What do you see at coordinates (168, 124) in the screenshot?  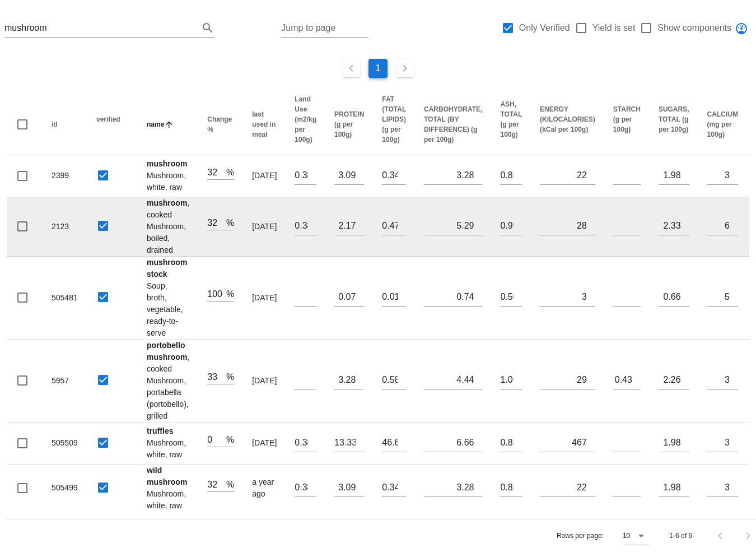 I see `th: name: Sorted ascending. Activate to sort descending.` at bounding box center [168, 124].